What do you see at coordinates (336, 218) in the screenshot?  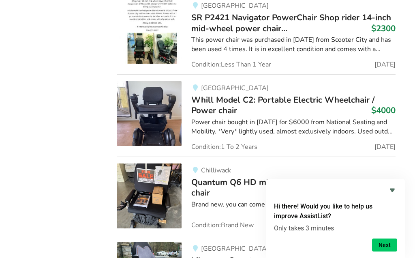 I see `div: Hi there! Would you like to help us improve AssistList?` at bounding box center [336, 218].